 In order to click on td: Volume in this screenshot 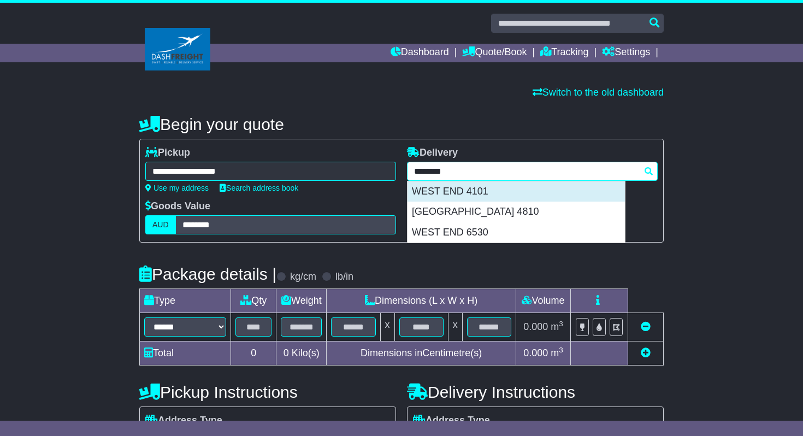, I will do `click(543, 301)`.